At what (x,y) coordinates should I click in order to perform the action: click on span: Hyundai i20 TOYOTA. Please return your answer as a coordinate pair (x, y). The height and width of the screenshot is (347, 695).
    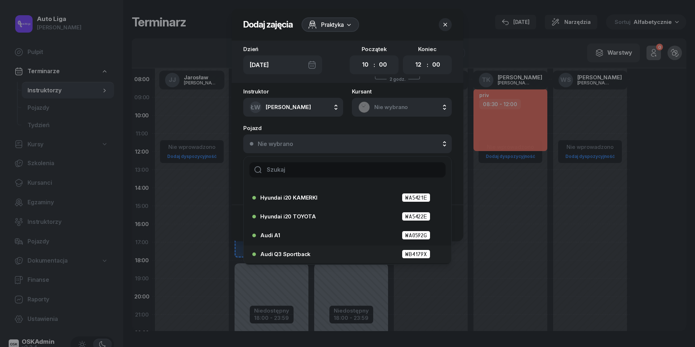
    Looking at the image, I should click on (288, 216).